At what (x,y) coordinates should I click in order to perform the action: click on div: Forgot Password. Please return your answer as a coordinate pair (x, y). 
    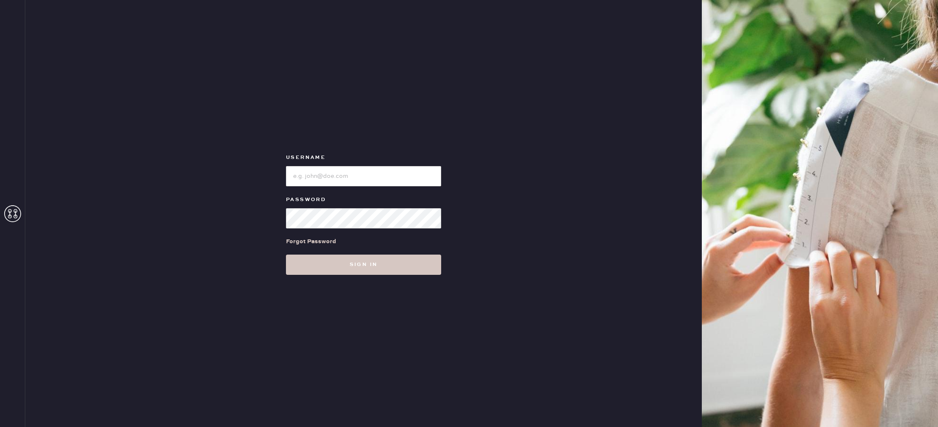
    Looking at the image, I should click on (311, 242).